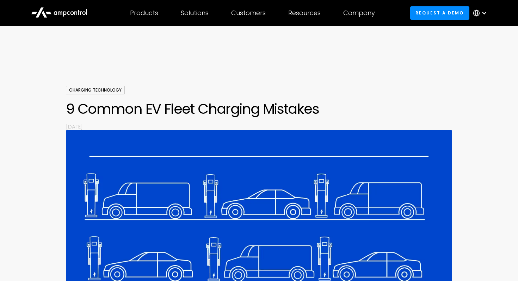 The image size is (518, 281). Describe the element at coordinates (249, 13) in the screenshot. I see `div: Customers` at that location.